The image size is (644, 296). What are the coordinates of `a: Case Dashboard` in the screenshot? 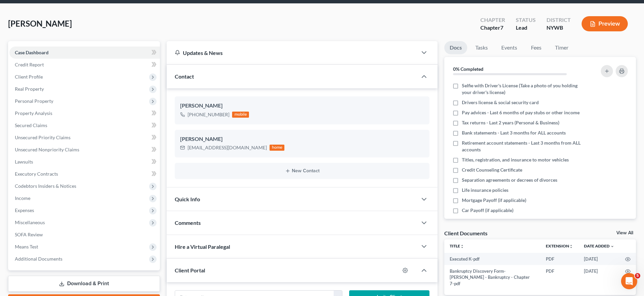 It's located at (84, 53).